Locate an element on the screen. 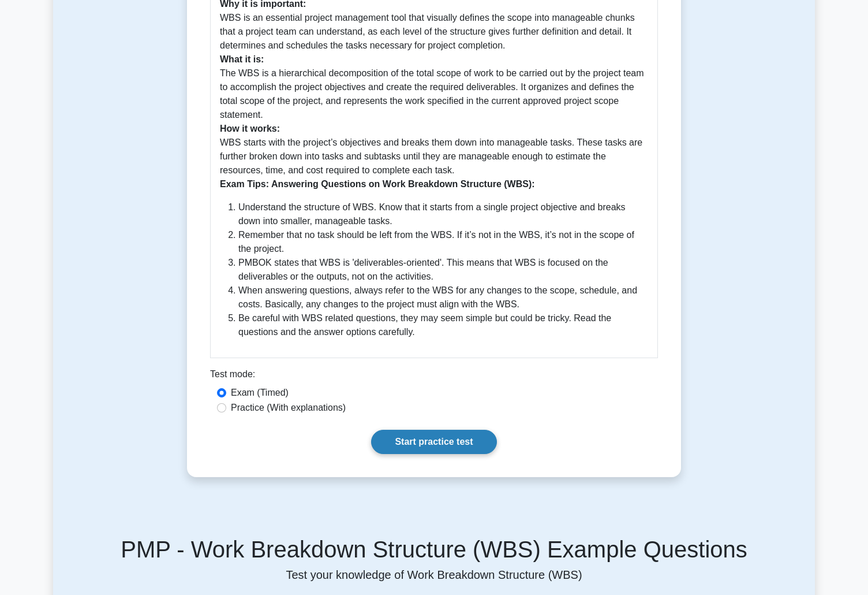 The width and height of the screenshot is (868, 595). label: Exam (Timed) is located at coordinates (260, 393).